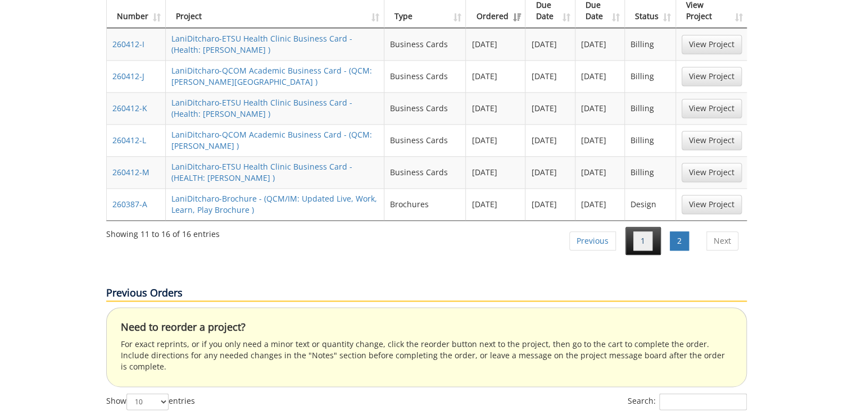 Image resolution: width=853 pixels, height=415 pixels. Describe the element at coordinates (128, 44) in the screenshot. I see `a: 260412-I` at that location.